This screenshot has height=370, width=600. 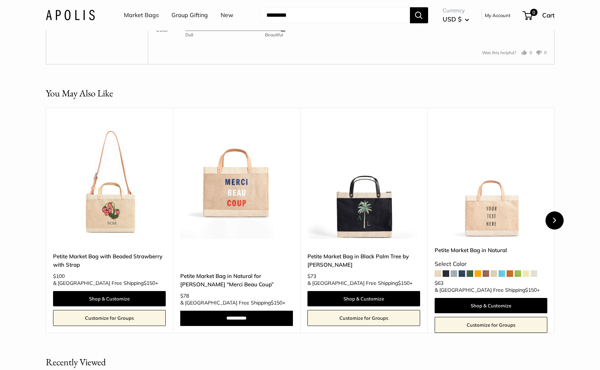 I want to click on h2: Recently Viewed, so click(x=76, y=362).